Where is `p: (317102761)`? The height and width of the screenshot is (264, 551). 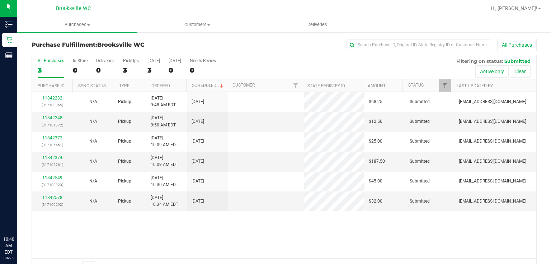
p: (317102761) is located at coordinates (52, 164).